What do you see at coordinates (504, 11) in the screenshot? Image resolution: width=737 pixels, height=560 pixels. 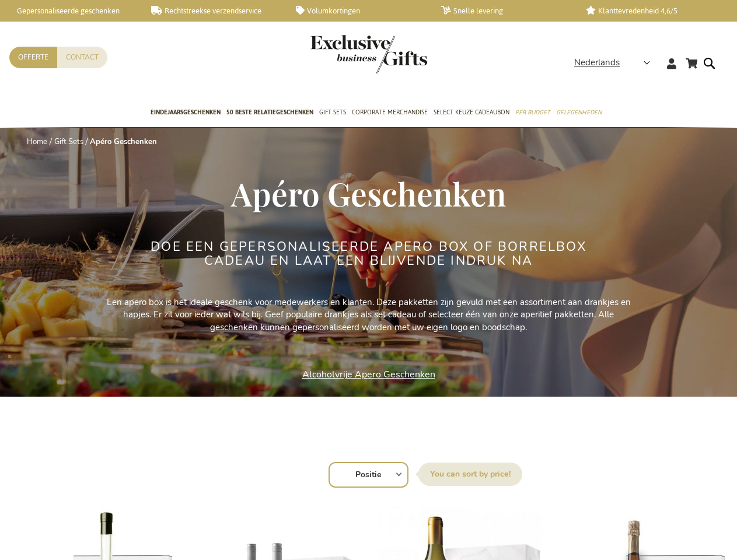 I see `a: Snelle levering` at bounding box center [504, 11].